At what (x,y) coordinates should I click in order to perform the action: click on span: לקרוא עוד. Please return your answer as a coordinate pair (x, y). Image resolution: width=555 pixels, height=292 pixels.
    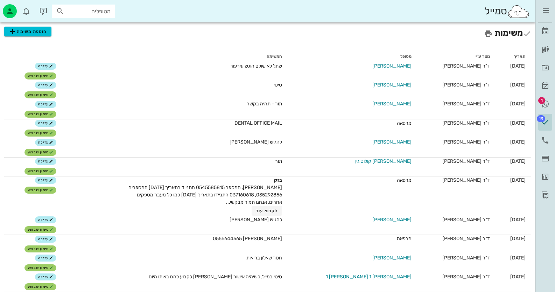
    Looking at the image, I should click on (267, 211).